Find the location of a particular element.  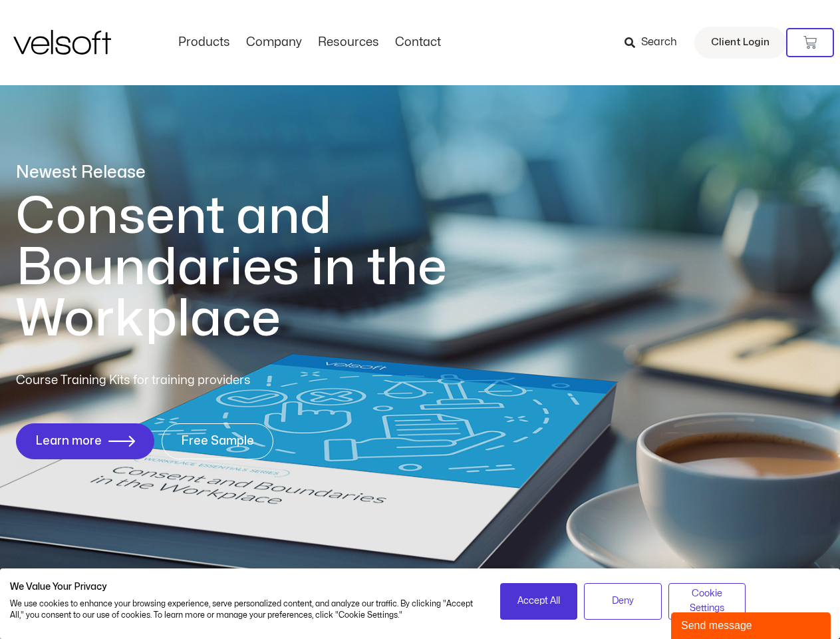

a: ProductsMenu Toggle is located at coordinates (204, 42).